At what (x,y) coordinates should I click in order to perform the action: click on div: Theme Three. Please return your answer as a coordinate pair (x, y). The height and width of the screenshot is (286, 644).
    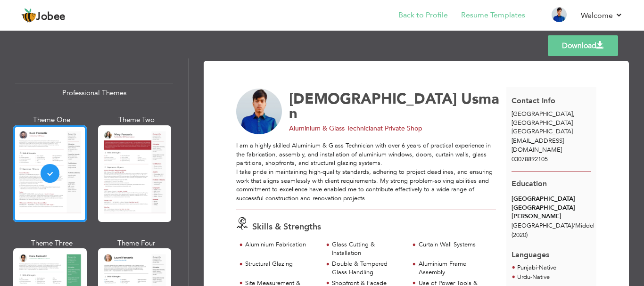
    Looking at the image, I should click on (52, 243).